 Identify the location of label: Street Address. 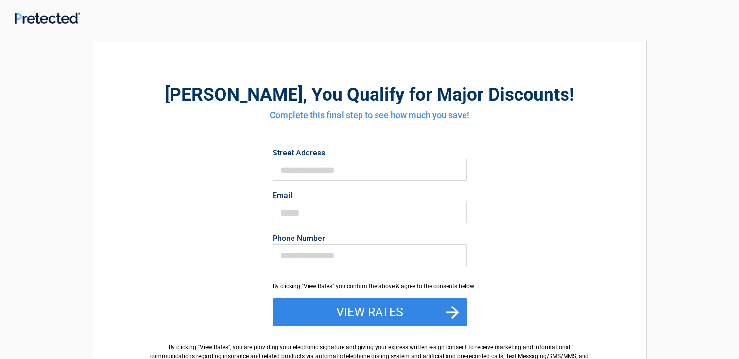
(370, 153).